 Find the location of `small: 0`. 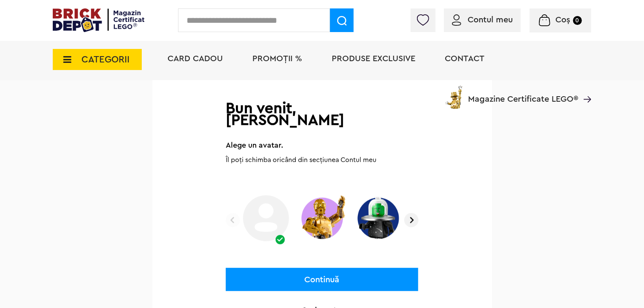

small: 0 is located at coordinates (577, 20).